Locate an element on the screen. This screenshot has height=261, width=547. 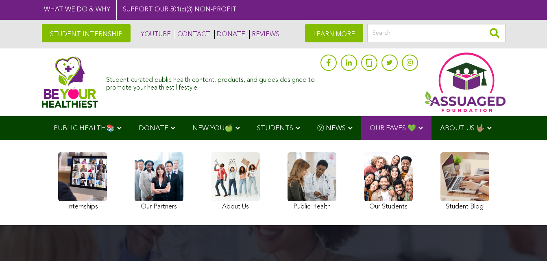
span: ABOUT US 🤟🏽 is located at coordinates (462, 128).